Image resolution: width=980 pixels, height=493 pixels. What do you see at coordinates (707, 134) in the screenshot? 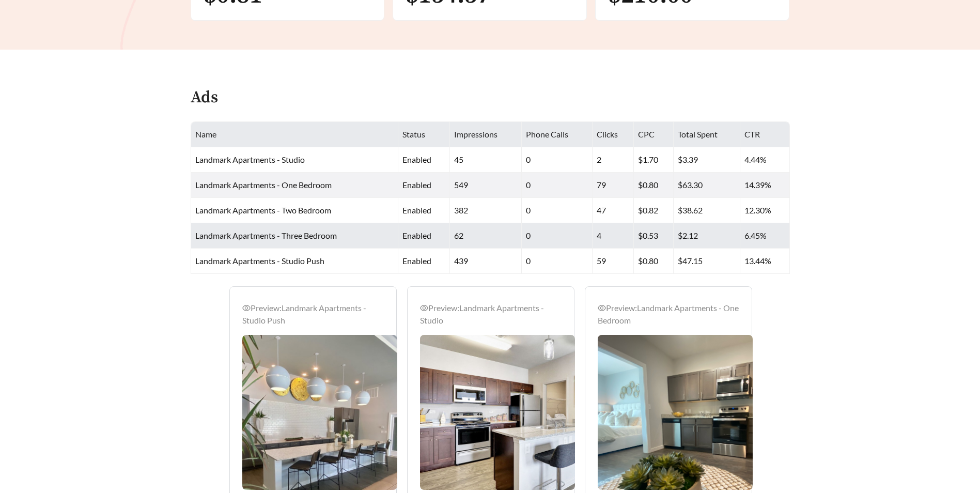
I see `th: Total Spent` at bounding box center [707, 134].